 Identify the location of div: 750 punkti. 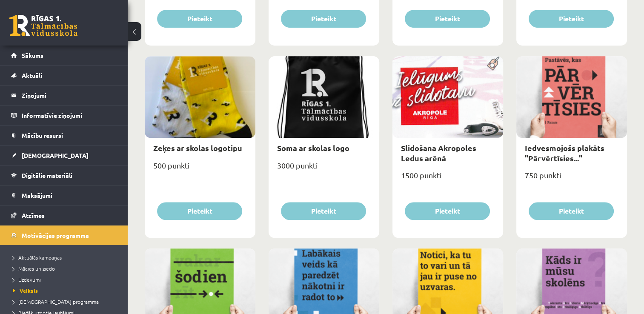
(572, 179).